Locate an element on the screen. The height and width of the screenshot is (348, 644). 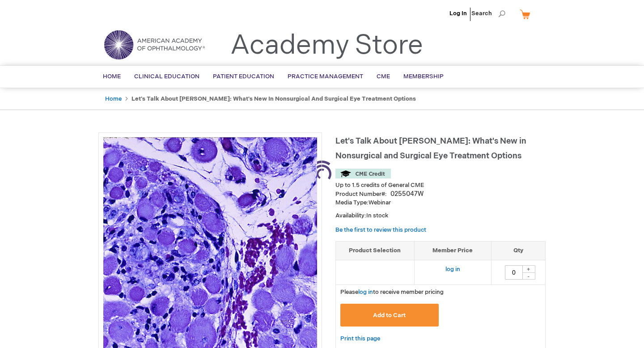
a: Print this page is located at coordinates (360, 338).